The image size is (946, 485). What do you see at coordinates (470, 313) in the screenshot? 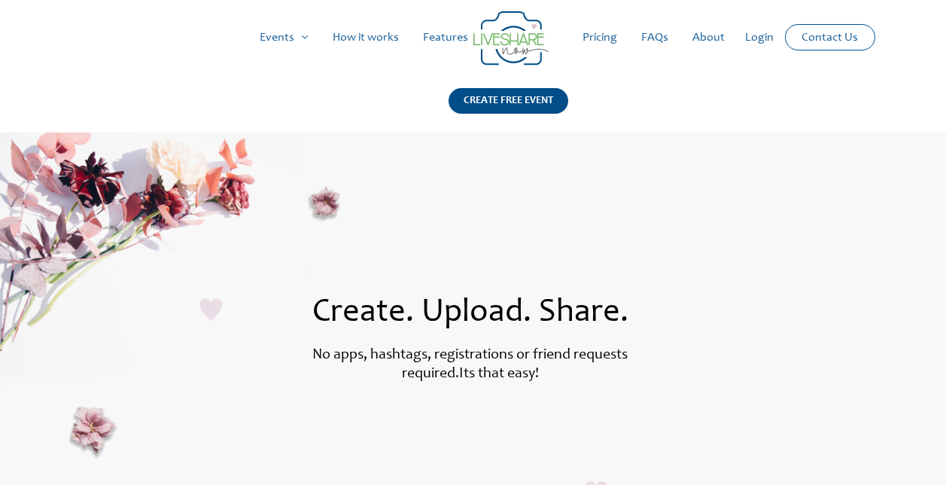
I see `span: Create. Upload. Share.` at bounding box center [470, 313].